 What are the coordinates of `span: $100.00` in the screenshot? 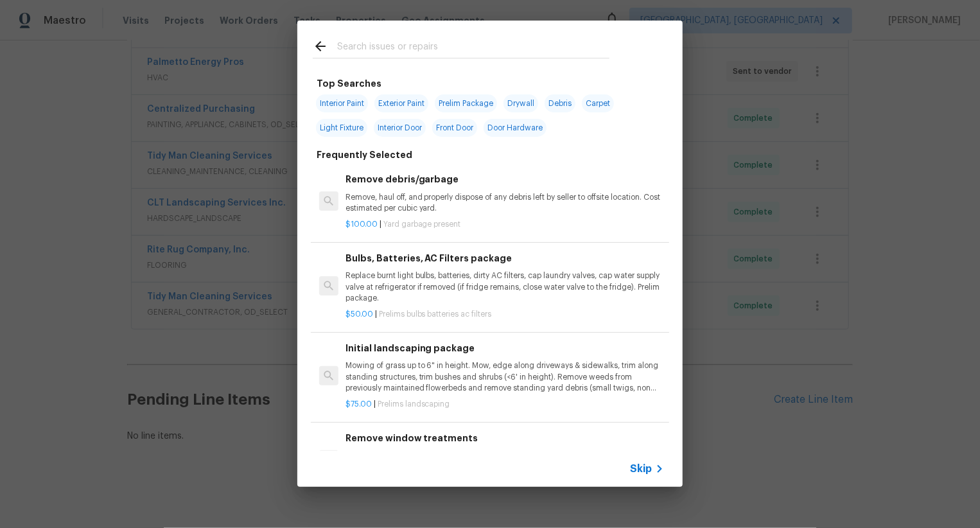 It's located at (362, 224).